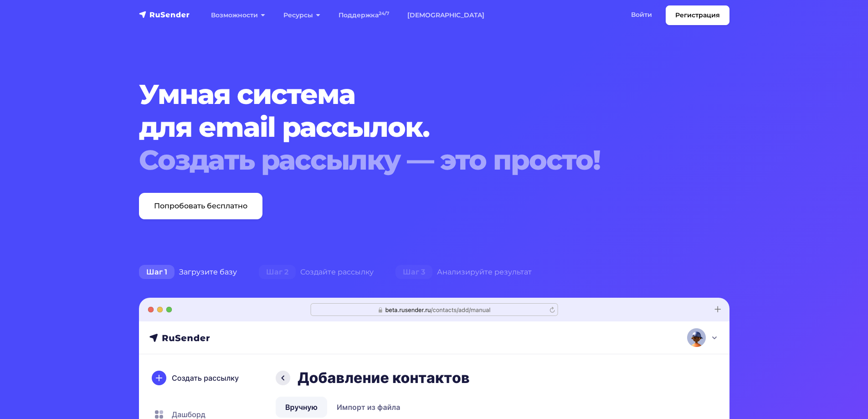  I want to click on img: RuSender, so click(165, 14).